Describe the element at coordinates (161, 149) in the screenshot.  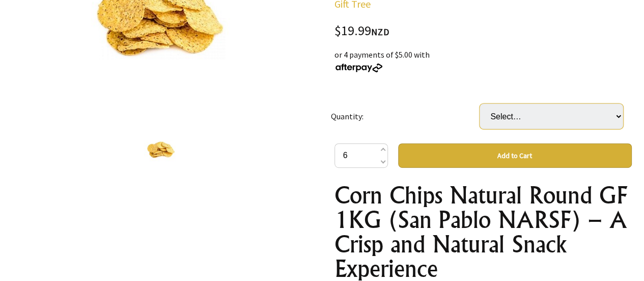
I see `img: CORN CHIPS NATURAL ROUND GF 1KG(SAN PABLO NARSF)` at that location.